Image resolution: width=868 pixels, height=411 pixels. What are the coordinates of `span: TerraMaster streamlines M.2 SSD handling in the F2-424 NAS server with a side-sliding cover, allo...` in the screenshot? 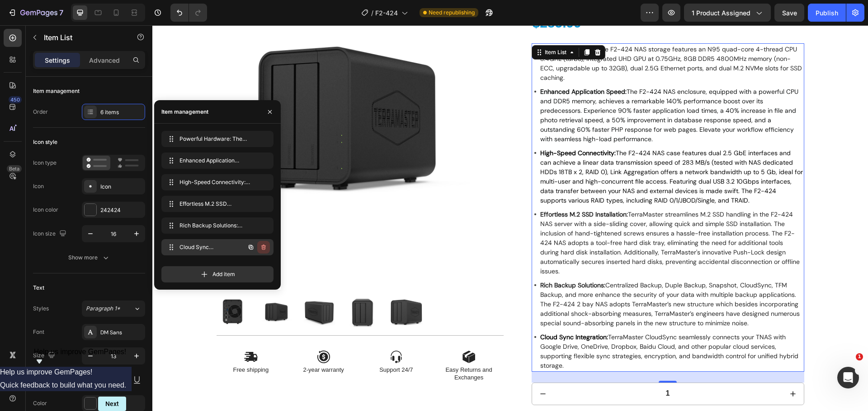 It's located at (517, 218).